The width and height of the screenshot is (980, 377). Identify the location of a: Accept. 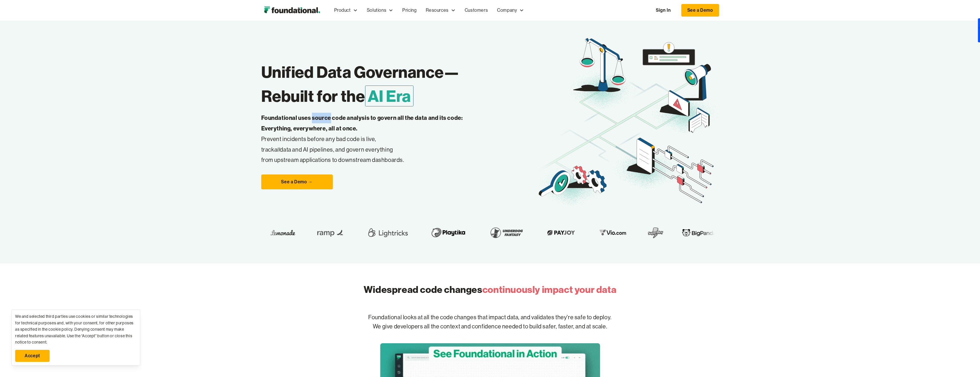
(32, 355).